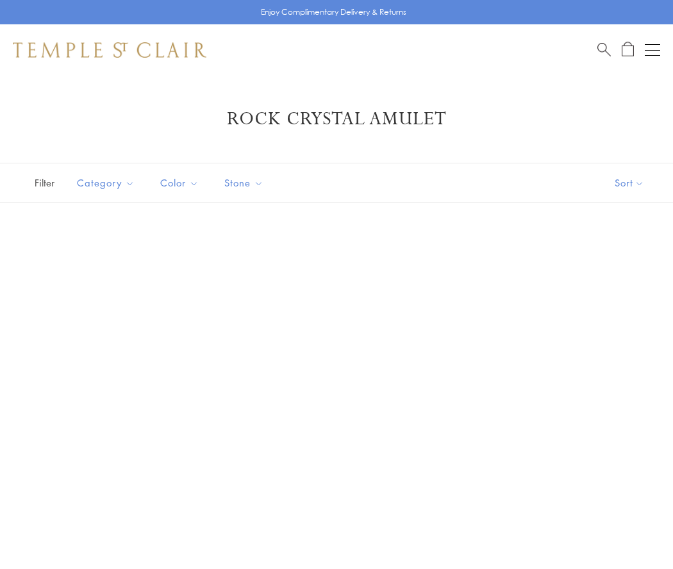 This screenshot has width=673, height=569. What do you see at coordinates (629, 183) in the screenshot?
I see `button: Show sort by` at bounding box center [629, 183].